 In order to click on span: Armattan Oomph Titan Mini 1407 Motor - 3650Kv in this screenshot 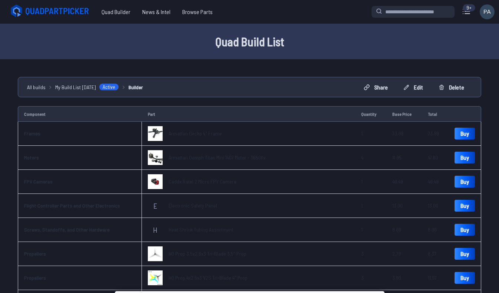, I will do `click(217, 157)`.